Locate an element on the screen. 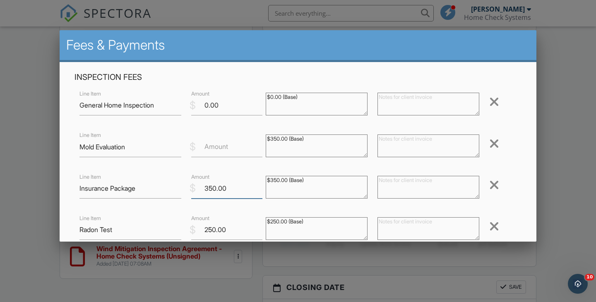  textarea: $0.00 (Base) is located at coordinates (316, 104).